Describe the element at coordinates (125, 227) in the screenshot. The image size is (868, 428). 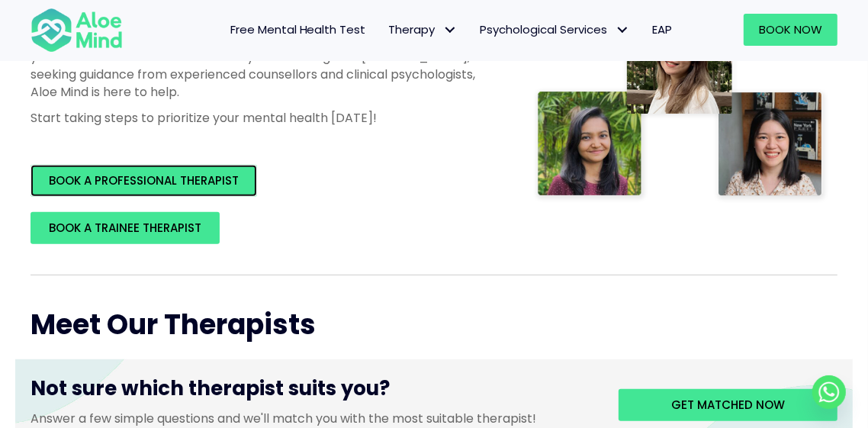
I see `span: BOOK A TRAINEE THERAPIST` at that location.